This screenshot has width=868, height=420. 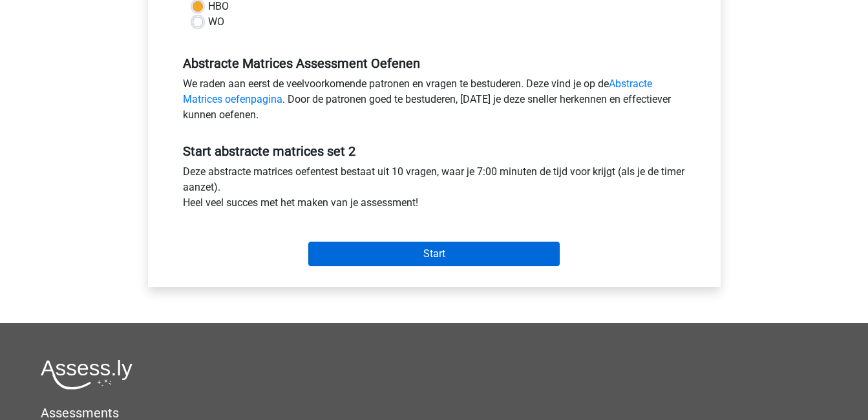 I want to click on label: WO, so click(x=216, y=22).